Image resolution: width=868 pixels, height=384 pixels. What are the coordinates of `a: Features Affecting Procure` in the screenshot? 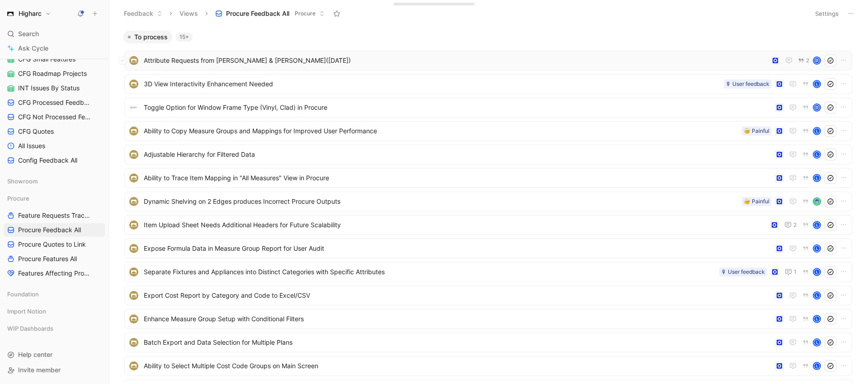 It's located at (54, 273).